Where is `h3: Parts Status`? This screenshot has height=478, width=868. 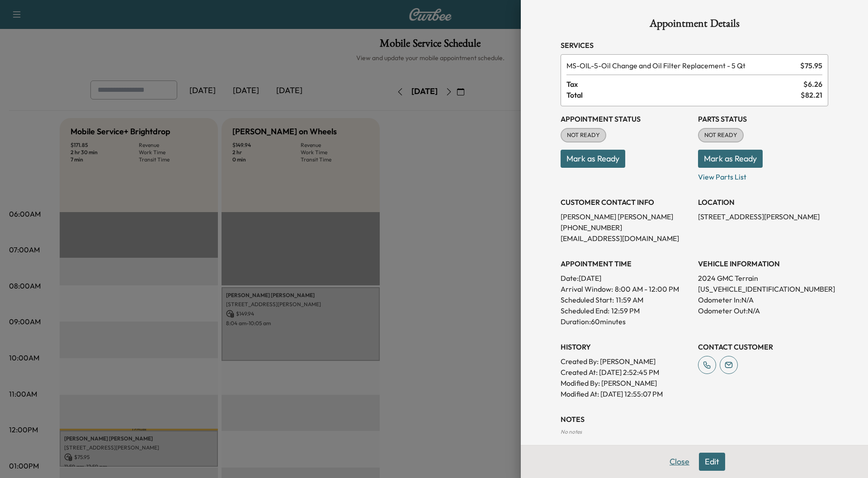
h3: Parts Status is located at coordinates (763, 119).